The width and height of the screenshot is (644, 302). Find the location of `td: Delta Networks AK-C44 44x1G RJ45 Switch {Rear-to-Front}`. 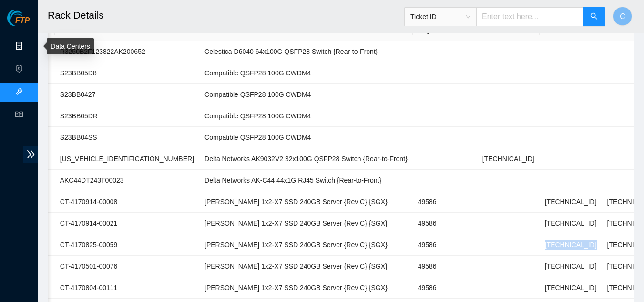

td: Delta Networks AK-C44 44x1G RJ45 Switch {Rear-to-Front} is located at coordinates (306, 180).